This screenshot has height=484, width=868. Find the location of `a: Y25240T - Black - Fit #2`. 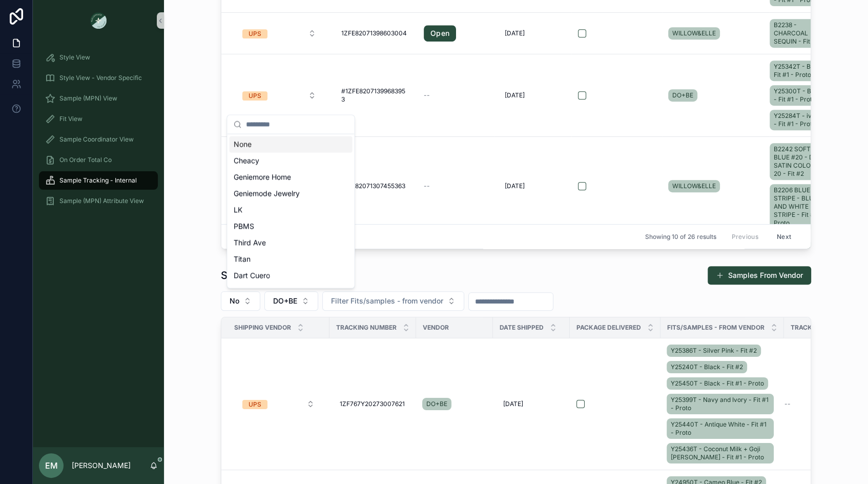

a: Y25240T - Black - Fit #2 is located at coordinates (707, 367).